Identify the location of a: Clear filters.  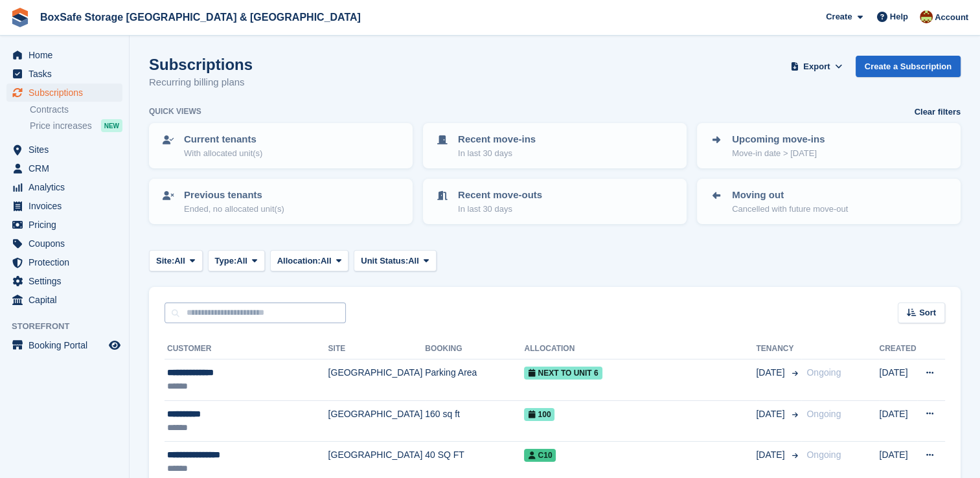
(938, 112).